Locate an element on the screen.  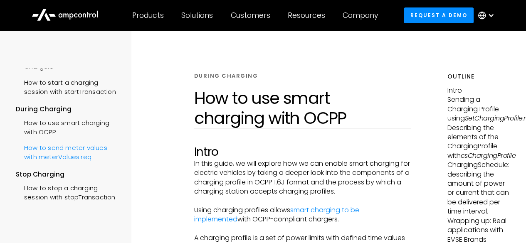
div: Solutions is located at coordinates (197, 15).